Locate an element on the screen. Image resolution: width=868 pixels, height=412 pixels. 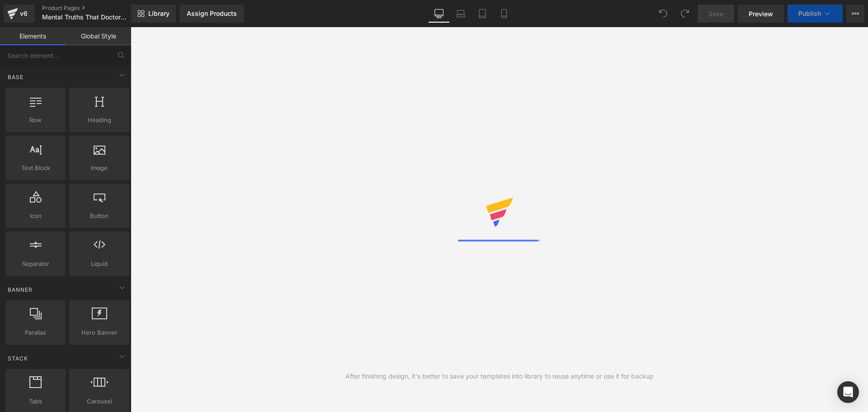
a: Global Style is located at coordinates (98, 36).